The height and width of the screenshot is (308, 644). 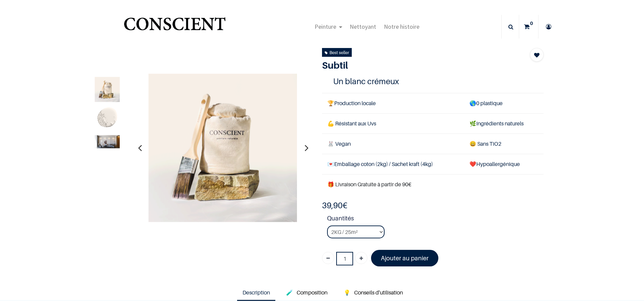 What do you see at coordinates (352, 124) in the screenshot?
I see `span: 💪 Résistant aux Uvs` at bounding box center [352, 124].